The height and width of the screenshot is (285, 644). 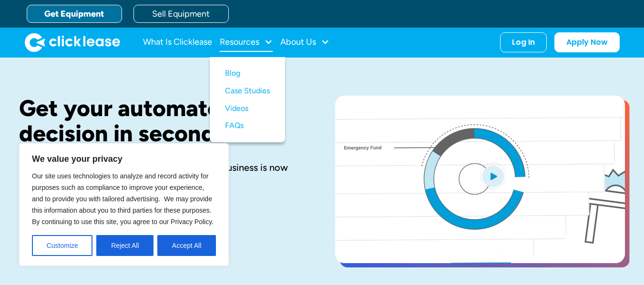 I want to click on a: Videos, so click(x=248, y=109).